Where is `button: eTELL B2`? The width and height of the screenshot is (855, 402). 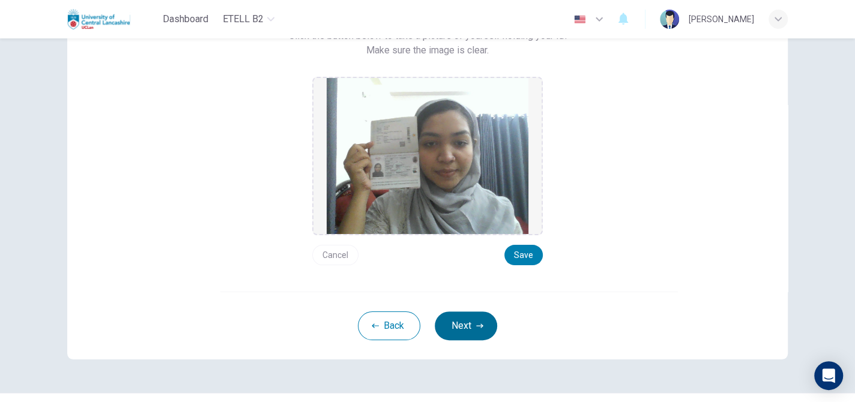
button: eTELL B2 is located at coordinates (249, 19).